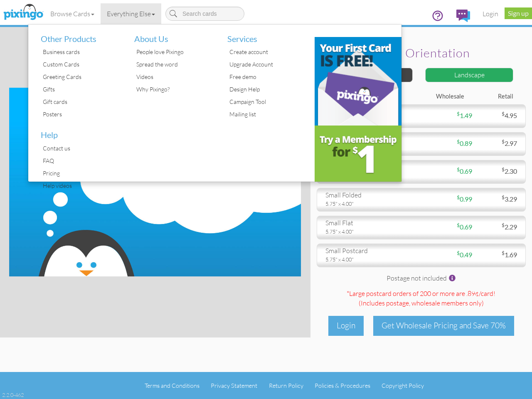 The height and width of the screenshot is (399, 532). What do you see at coordinates (403, 385) in the screenshot?
I see `a: Copyright Policy` at bounding box center [403, 385].